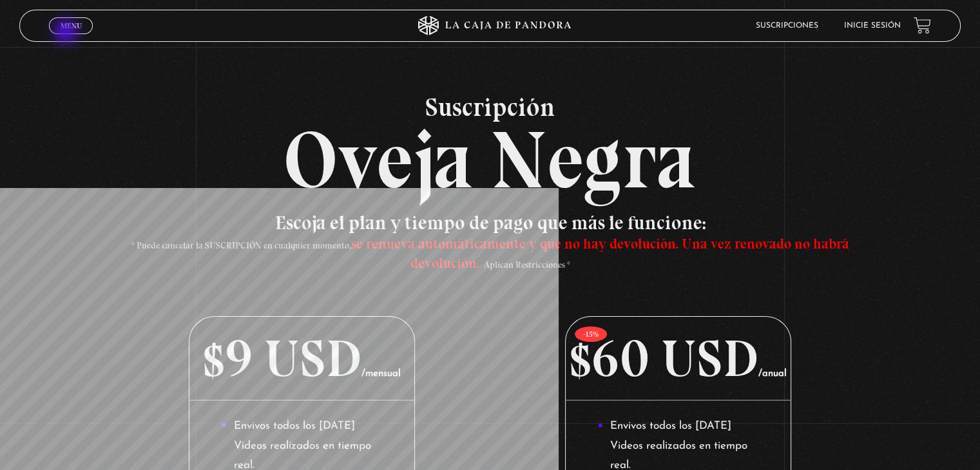  Describe the element at coordinates (872, 26) in the screenshot. I see `a: Inicie sesión` at that location.